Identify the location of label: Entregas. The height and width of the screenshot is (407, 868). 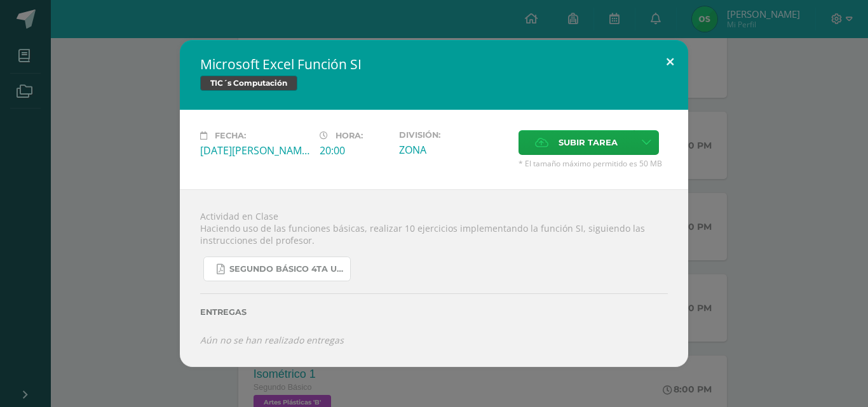
(434, 312).